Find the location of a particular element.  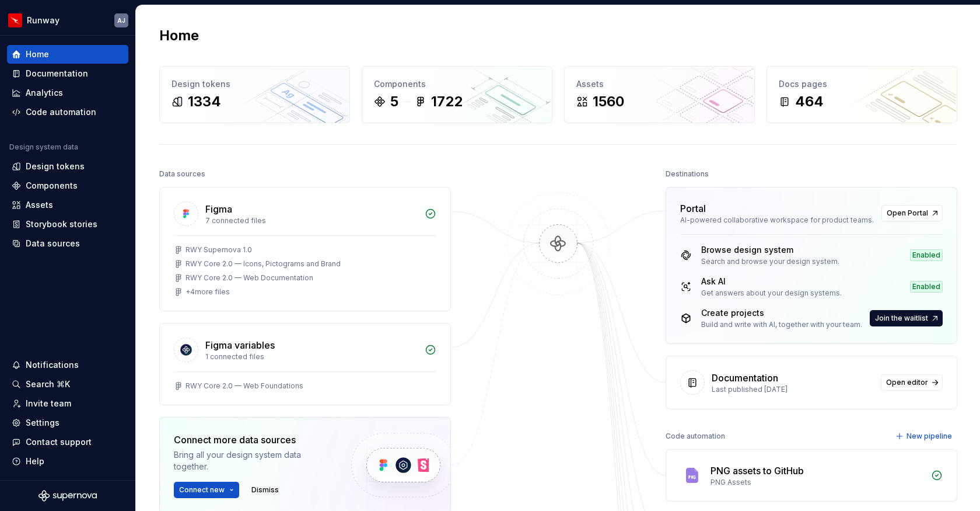

div: PNG assets to GitHub is located at coordinates (757, 471).